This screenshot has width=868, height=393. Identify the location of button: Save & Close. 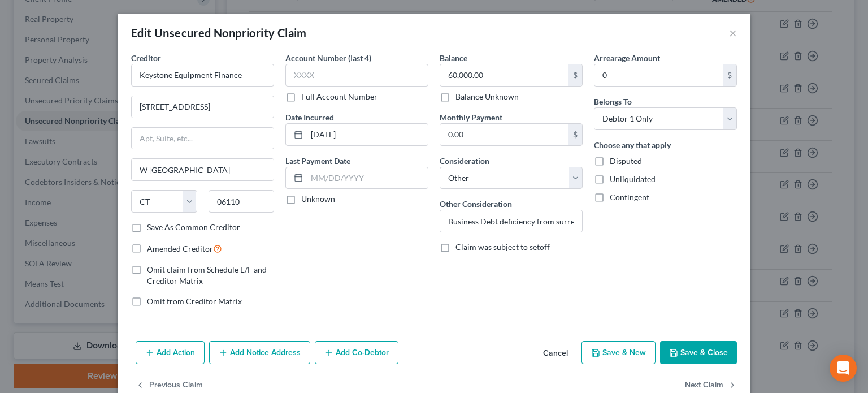
(699, 353).